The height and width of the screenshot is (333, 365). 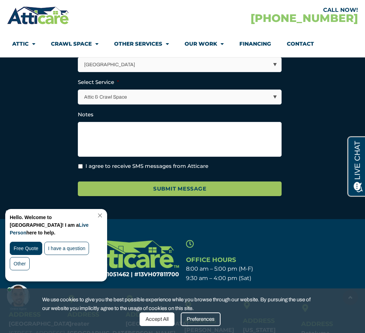 I want to click on span: Opens a chat window, so click(x=37, y=10).